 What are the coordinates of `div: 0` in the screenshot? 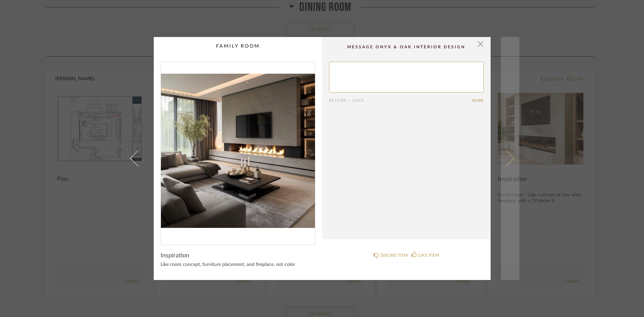 It's located at (238, 151).